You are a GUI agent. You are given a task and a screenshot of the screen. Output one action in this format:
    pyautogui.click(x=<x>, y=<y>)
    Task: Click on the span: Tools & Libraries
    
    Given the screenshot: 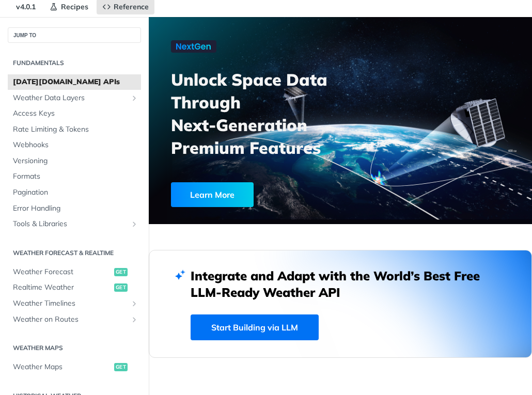 What is the action you would take?
    pyautogui.click(x=70, y=225)
    